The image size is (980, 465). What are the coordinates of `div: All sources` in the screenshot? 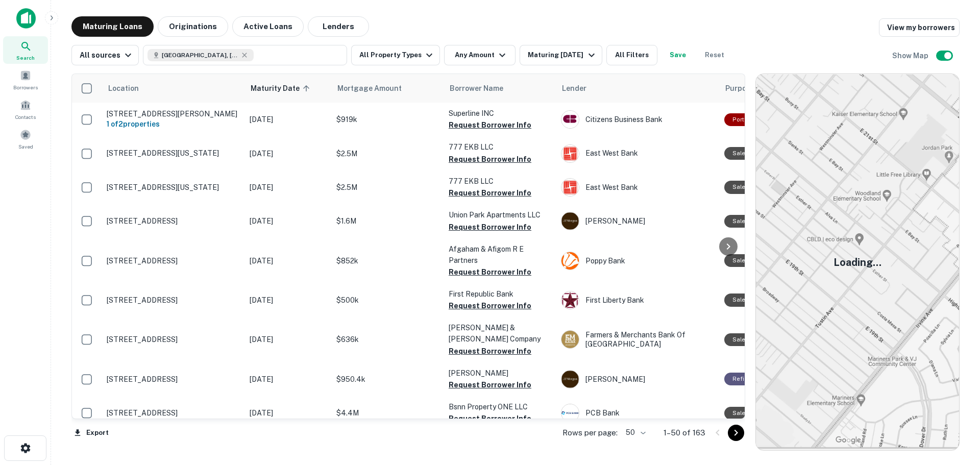 It's located at (107, 55).